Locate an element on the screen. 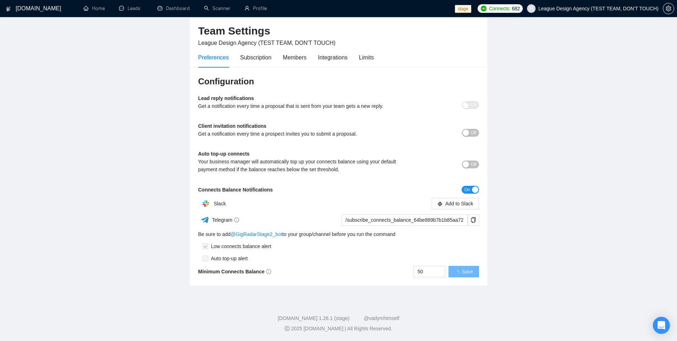 The width and height of the screenshot is (677, 341). span: setting is located at coordinates (669, 9).